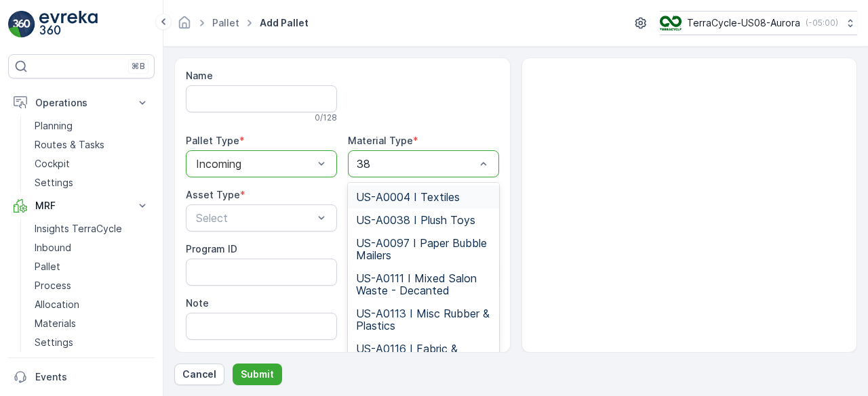  What do you see at coordinates (184, 25) in the screenshot?
I see `a: Homepage` at bounding box center [184, 25].